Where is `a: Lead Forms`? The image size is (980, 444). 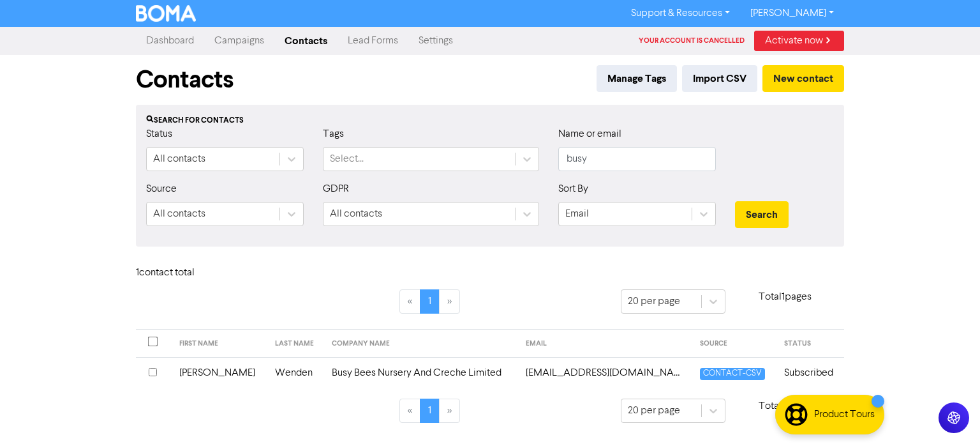 a: Lead Forms is located at coordinates (372, 41).